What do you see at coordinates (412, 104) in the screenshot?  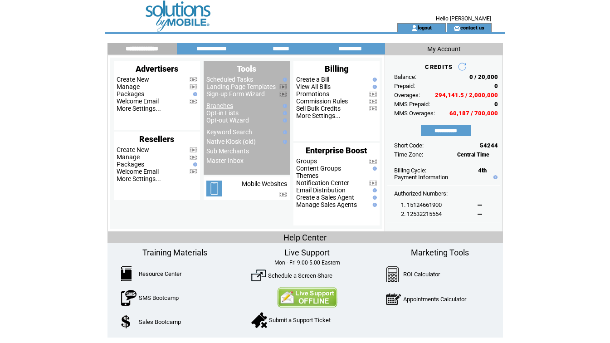 I see `span: MMS Prepaid:` at bounding box center [412, 104].